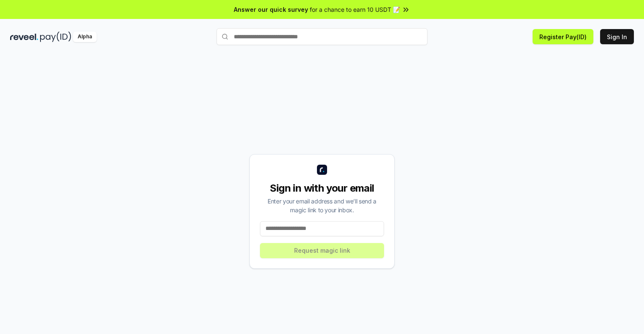  Describe the element at coordinates (271, 9) in the screenshot. I see `span: Answer our quick survey` at that location.